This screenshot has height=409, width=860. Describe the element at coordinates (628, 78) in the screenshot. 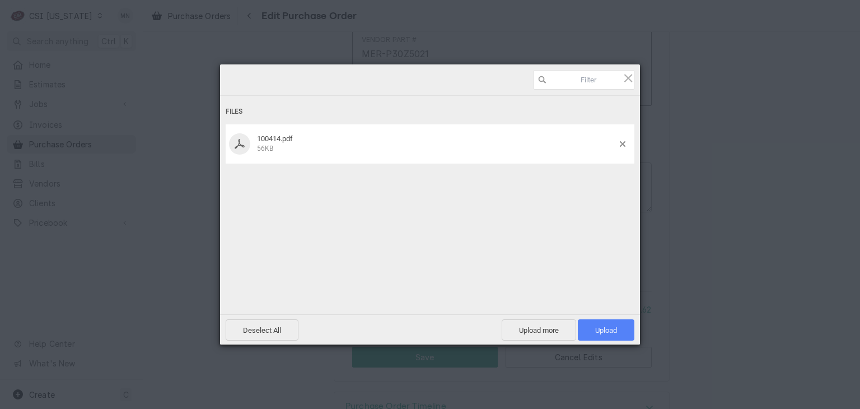

I see `span: Click here or hit ESC to close picker` at that location.